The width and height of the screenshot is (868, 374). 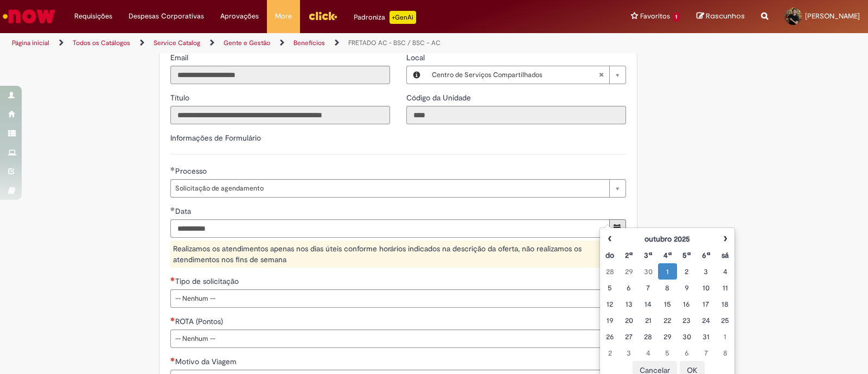 What do you see at coordinates (667, 239) in the screenshot?
I see `th: outubro 2025. Alternar mês` at bounding box center [667, 239].